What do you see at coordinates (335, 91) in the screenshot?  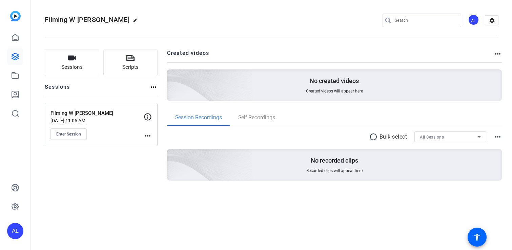 I see `span: Created videos will appear here` at bounding box center [335, 91].